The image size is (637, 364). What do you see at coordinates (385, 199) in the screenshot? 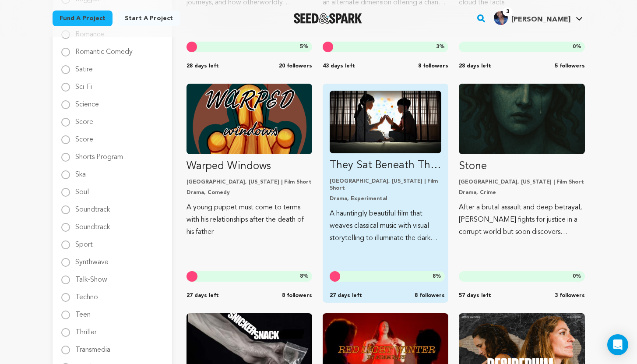
I see `p: Drama, Experimental` at bounding box center [385, 199].